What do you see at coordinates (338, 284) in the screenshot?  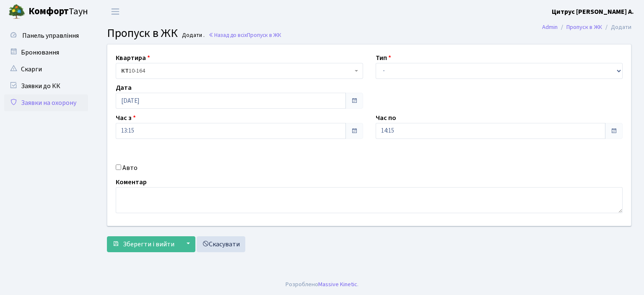 I see `a: Massive Kinetic` at bounding box center [338, 284].